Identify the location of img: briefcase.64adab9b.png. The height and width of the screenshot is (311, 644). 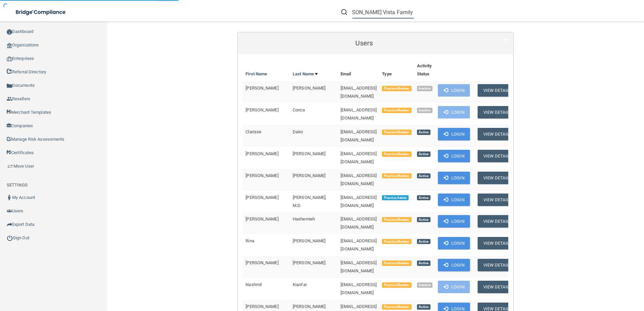
(10, 166).